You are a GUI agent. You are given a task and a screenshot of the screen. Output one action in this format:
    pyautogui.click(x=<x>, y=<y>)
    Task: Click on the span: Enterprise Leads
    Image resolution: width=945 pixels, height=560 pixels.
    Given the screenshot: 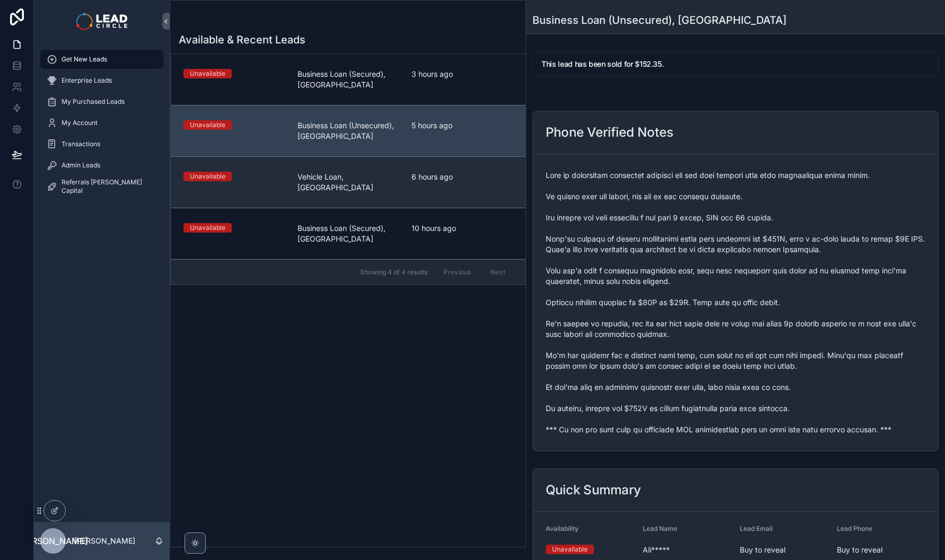 What is the action you would take?
    pyautogui.click(x=87, y=81)
    